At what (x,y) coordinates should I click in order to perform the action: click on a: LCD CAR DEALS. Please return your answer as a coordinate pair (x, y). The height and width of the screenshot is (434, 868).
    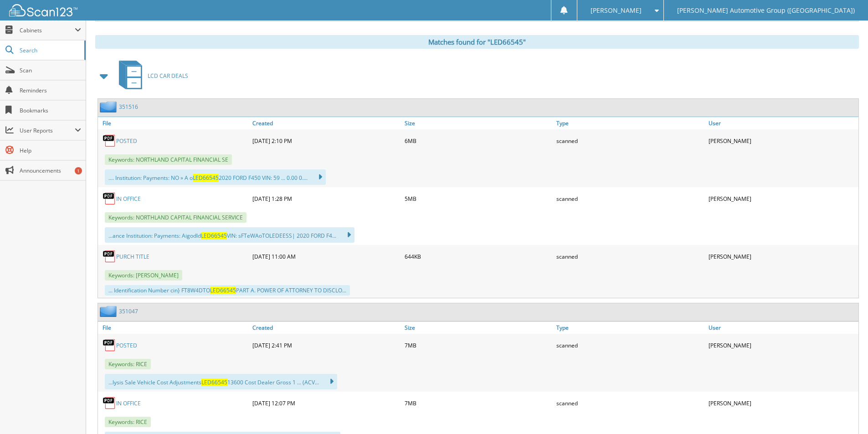
    Looking at the image, I should click on (151, 76).